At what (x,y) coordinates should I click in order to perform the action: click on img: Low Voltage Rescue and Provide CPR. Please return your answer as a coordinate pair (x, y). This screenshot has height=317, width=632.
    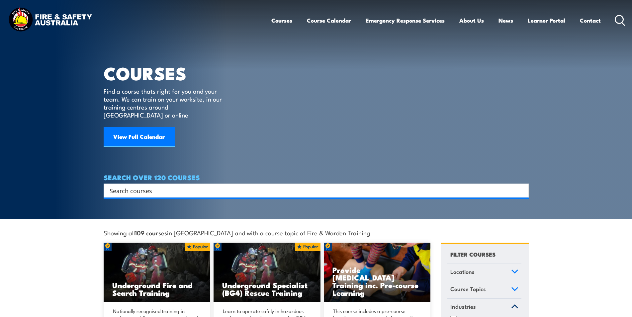
    Looking at the image, I should click on (377, 273).